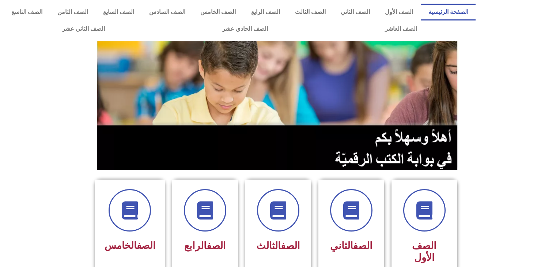 This screenshot has height=267, width=556. I want to click on a: الصف الثالث, so click(310, 12).